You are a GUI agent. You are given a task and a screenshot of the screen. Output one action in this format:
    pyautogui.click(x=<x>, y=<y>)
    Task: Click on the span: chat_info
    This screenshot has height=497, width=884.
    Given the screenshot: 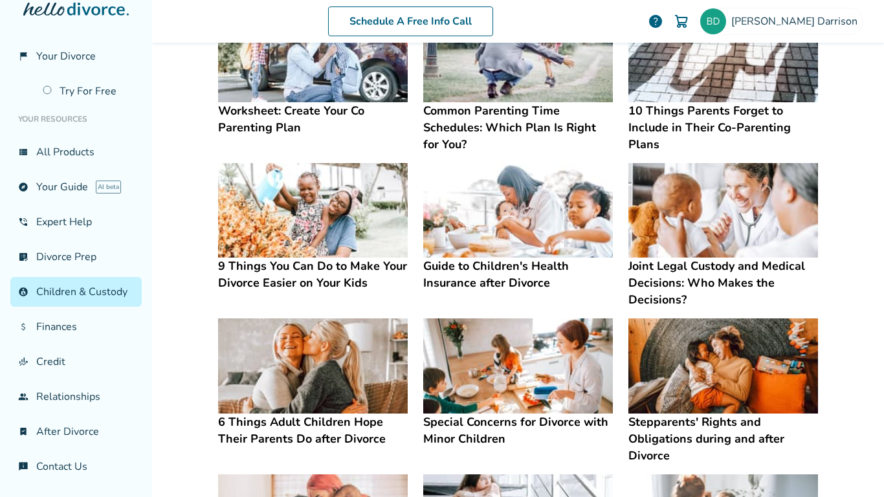 What is the action you would take?
    pyautogui.click(x=23, y=467)
    